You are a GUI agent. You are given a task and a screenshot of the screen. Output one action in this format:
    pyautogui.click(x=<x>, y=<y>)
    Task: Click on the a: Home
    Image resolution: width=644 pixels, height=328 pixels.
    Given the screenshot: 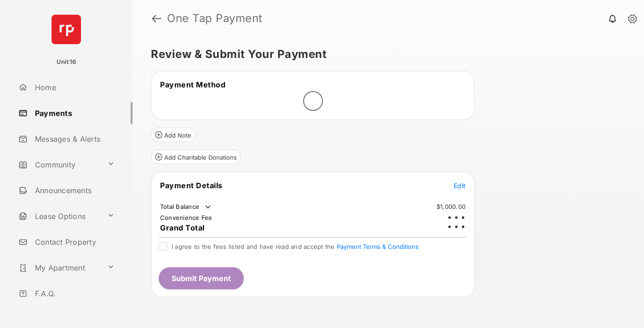 What is the action you would take?
    pyautogui.click(x=74, y=88)
    